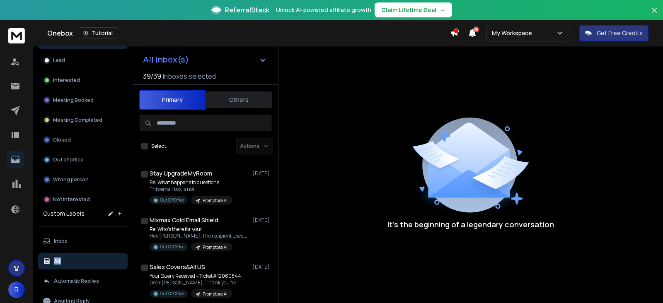  What do you see at coordinates (83, 100) in the screenshot?
I see `button: Meeting Booked` at bounding box center [83, 100].